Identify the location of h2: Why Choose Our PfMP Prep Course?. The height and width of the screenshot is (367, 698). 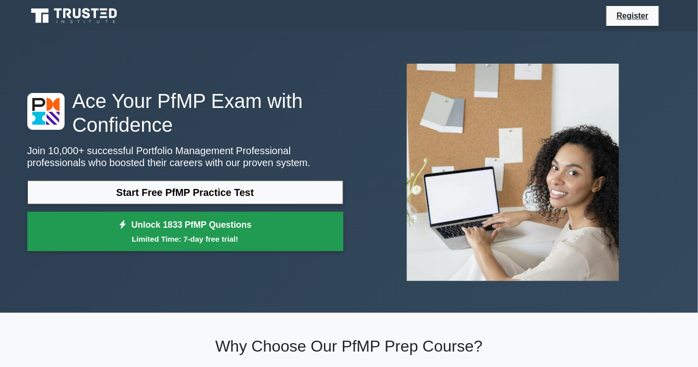
(349, 346).